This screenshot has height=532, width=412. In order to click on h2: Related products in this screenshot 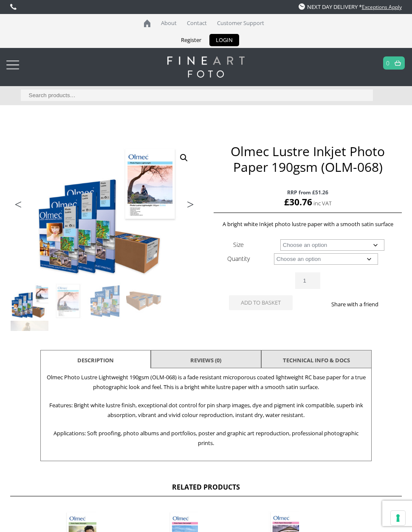, I will do `click(206, 489)`.